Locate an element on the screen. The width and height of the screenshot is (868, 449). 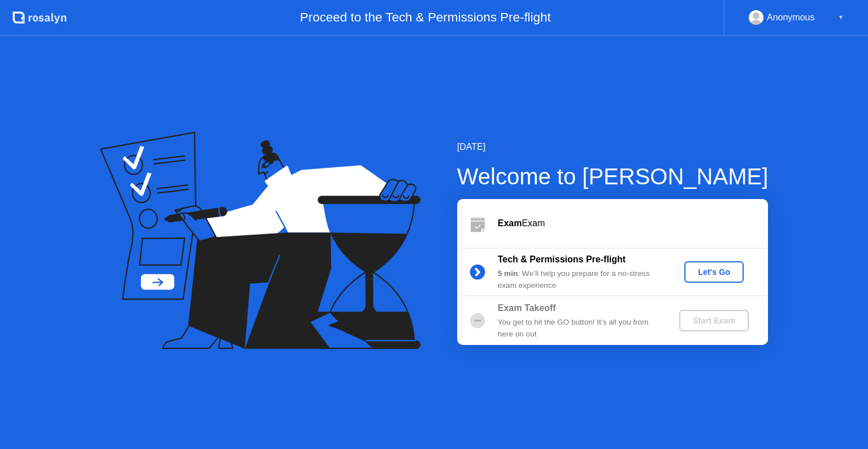
b: 5 min is located at coordinates (508, 273).